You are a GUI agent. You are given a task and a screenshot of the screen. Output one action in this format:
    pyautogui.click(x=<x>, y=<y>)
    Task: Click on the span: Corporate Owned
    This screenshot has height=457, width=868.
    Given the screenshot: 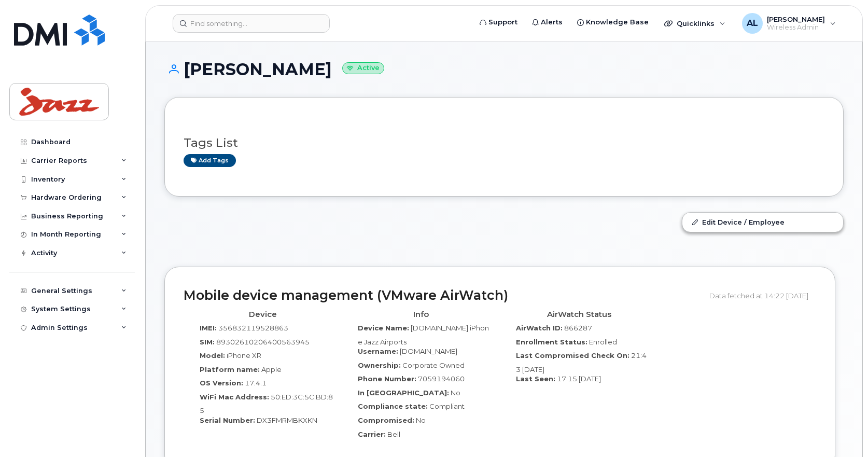 What is the action you would take?
    pyautogui.click(x=434, y=365)
    